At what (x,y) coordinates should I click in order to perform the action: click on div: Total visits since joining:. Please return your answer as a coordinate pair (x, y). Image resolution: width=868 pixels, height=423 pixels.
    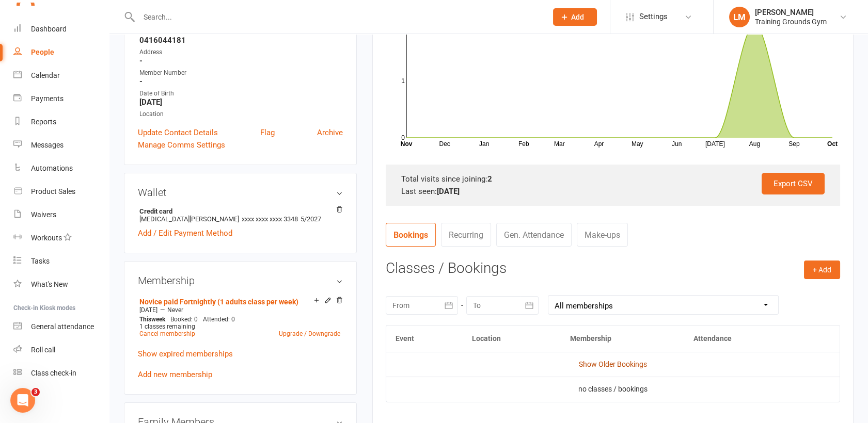
    Looking at the image, I should click on (612, 179).